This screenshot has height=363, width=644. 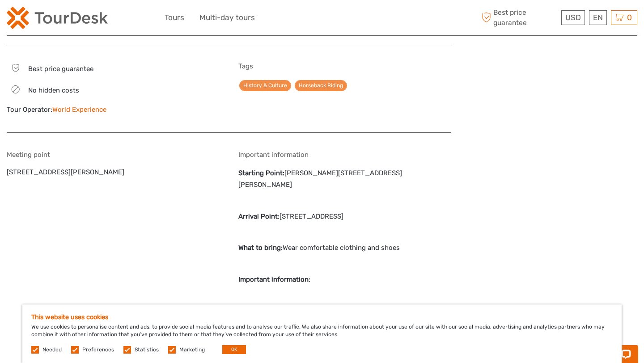 What do you see at coordinates (629, 17) in the screenshot?
I see `span: 0` at bounding box center [629, 17].